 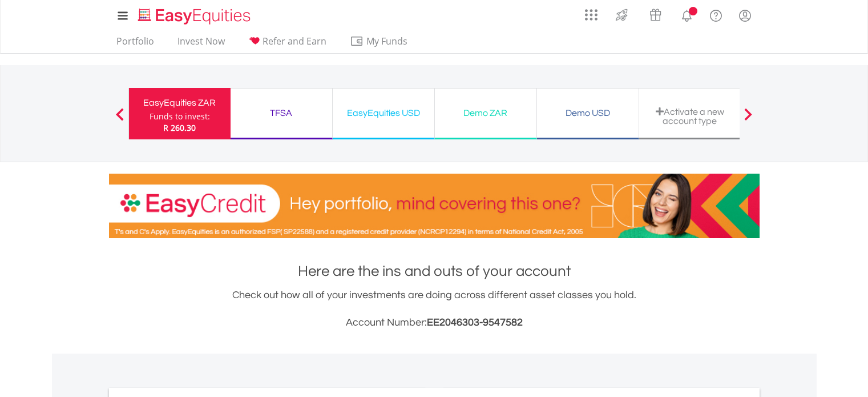 I want to click on div: EasyEquities USD, so click(x=384, y=113).